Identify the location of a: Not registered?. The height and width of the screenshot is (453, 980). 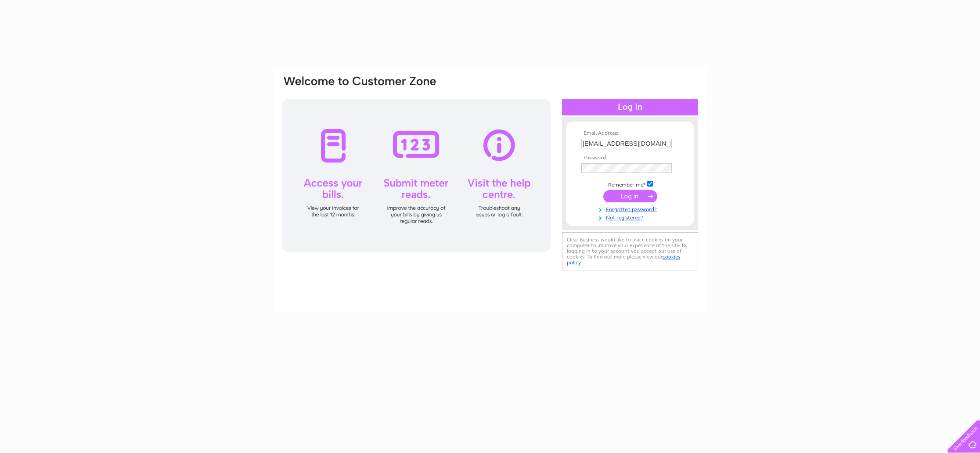
(631, 217).